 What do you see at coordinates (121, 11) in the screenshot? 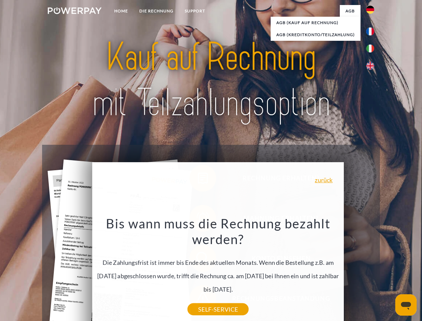
I see `a: Home` at bounding box center [121, 11].